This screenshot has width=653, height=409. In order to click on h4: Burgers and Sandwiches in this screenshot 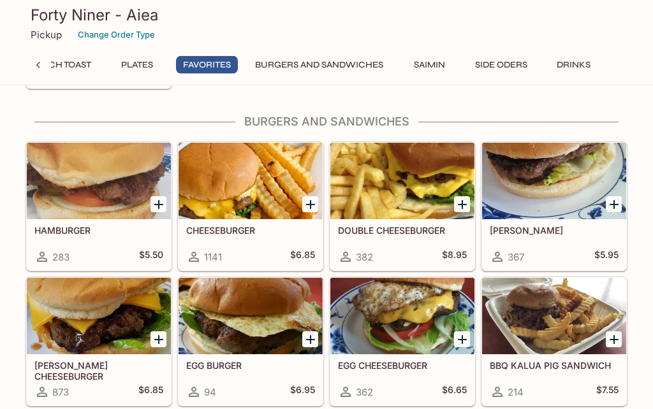, I will do `click(326, 122)`.